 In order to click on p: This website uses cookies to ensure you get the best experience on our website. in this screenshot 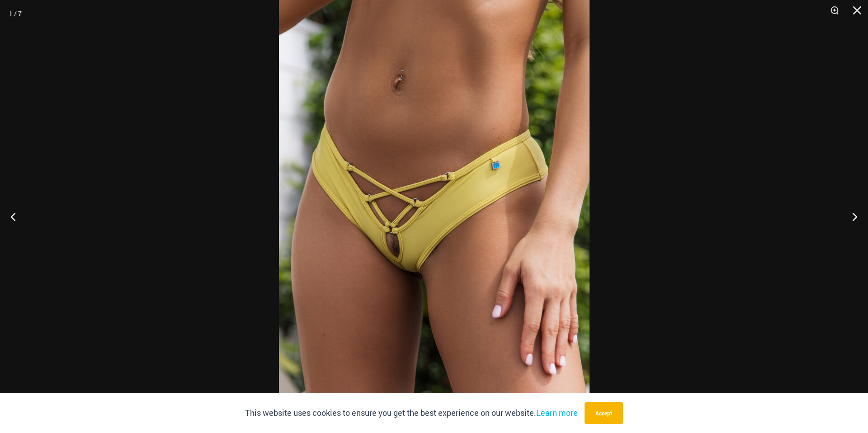, I will do `click(412, 413)`.